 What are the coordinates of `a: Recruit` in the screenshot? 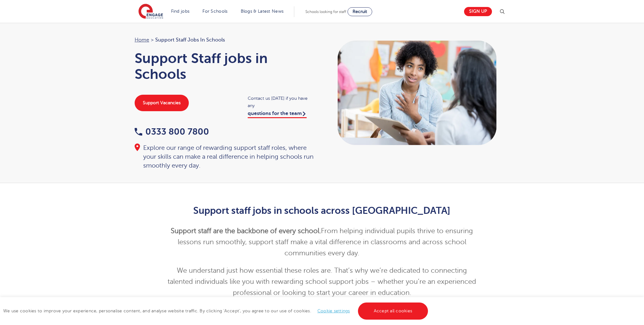 It's located at (360, 12).